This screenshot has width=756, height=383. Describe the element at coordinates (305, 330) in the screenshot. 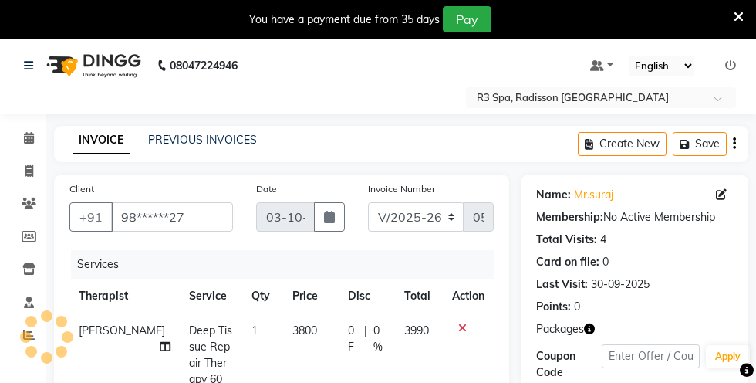

I see `span: 3800` at that location.